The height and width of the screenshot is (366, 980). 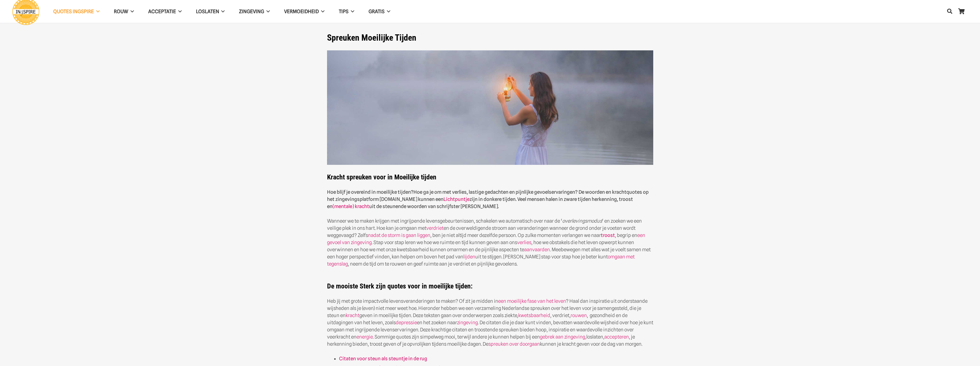 What do you see at coordinates (486, 238) in the screenshot?
I see `a: een gevoel van zingeving` at bounding box center [486, 238].